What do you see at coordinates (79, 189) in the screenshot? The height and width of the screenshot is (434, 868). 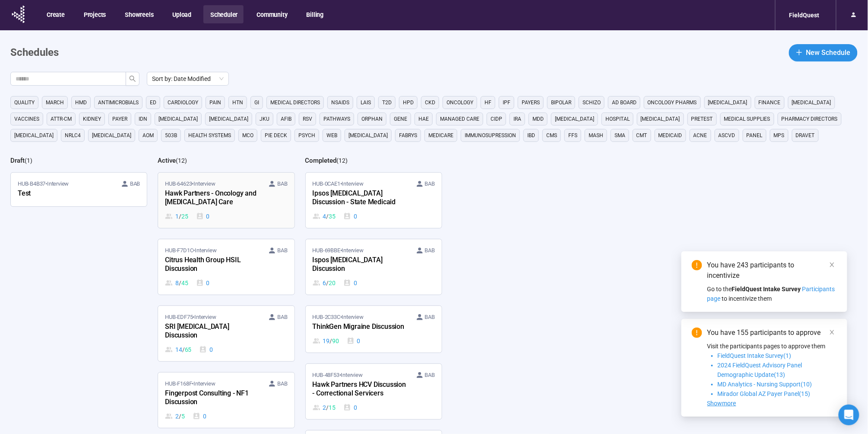 I see `a: HUB-B4B37•Interview BABTest` at bounding box center [79, 189].